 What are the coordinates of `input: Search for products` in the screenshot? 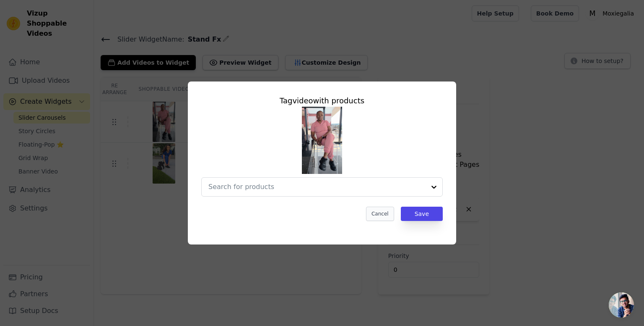 It's located at (317, 187).